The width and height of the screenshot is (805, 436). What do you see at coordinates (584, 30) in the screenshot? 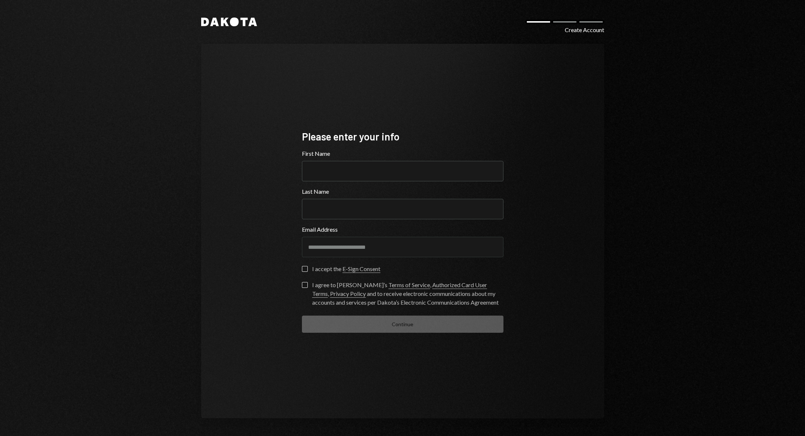
I see `div: Create Account` at bounding box center [584, 30].